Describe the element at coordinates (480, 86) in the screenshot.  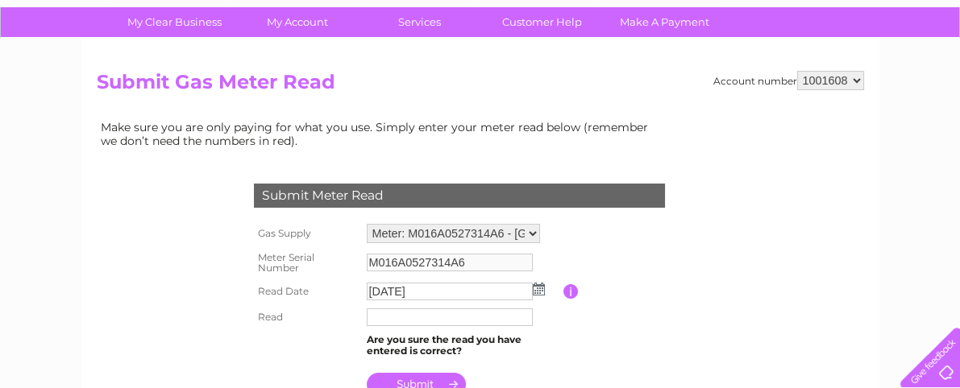
I see `h2: Submit Gas Meter Read` at that location.